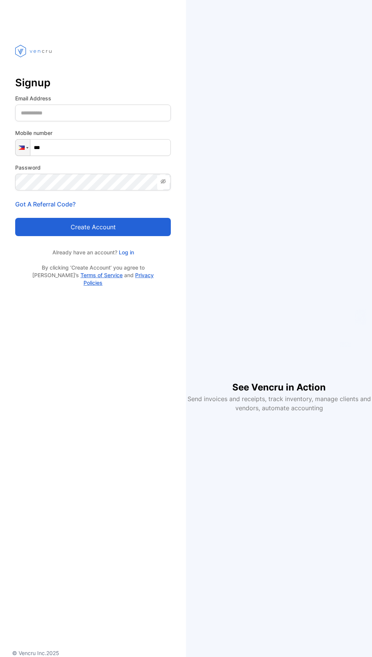 The width and height of the screenshot is (372, 657). Describe the element at coordinates (93, 83) in the screenshot. I see `p: Signup` at that location.